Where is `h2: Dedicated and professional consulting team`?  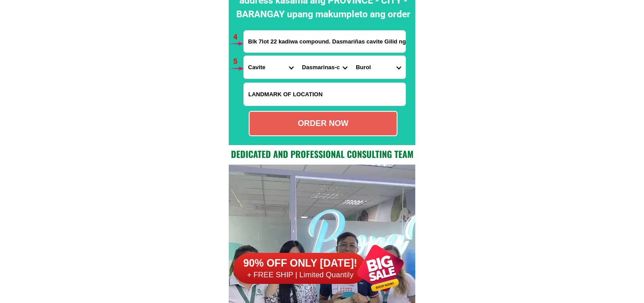 h2: Dedicated and professional consulting team is located at coordinates (322, 154).